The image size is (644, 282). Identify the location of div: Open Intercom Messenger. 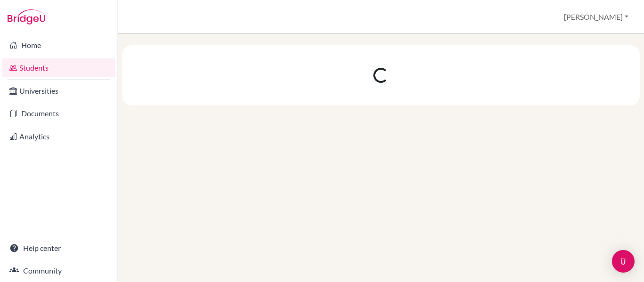
(623, 262).